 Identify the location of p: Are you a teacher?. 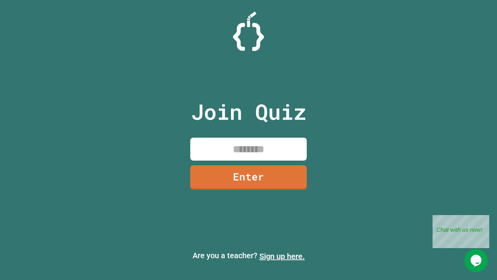
(249, 256).